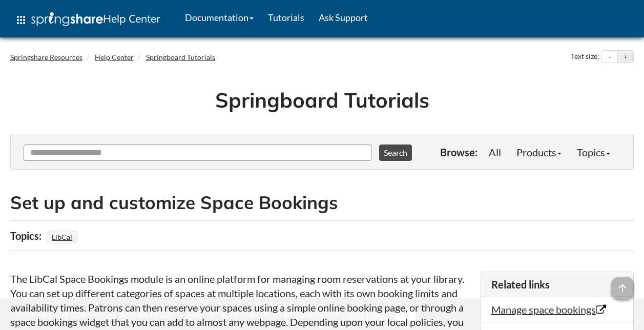 The width and height of the screenshot is (644, 330). I want to click on a: Topics, so click(594, 152).